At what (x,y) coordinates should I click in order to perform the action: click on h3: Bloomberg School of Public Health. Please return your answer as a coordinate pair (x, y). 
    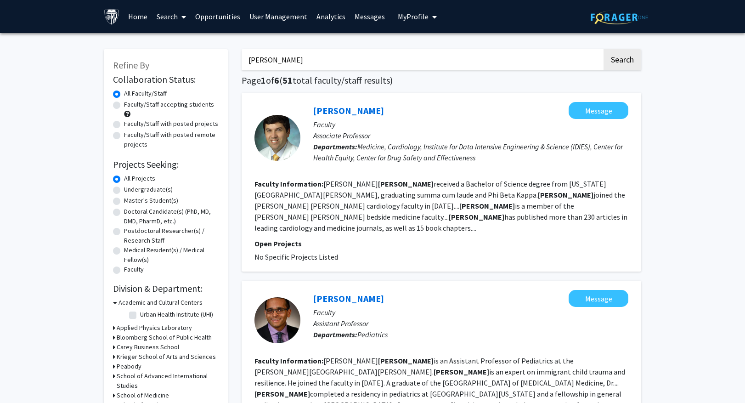
    Looking at the image, I should click on (164, 337).